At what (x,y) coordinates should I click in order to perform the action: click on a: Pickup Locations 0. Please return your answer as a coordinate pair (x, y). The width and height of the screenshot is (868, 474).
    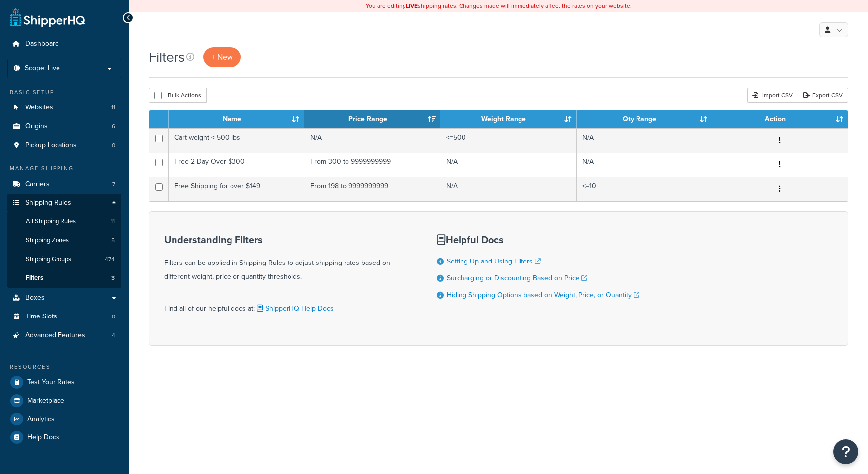
    Looking at the image, I should click on (65, 145).